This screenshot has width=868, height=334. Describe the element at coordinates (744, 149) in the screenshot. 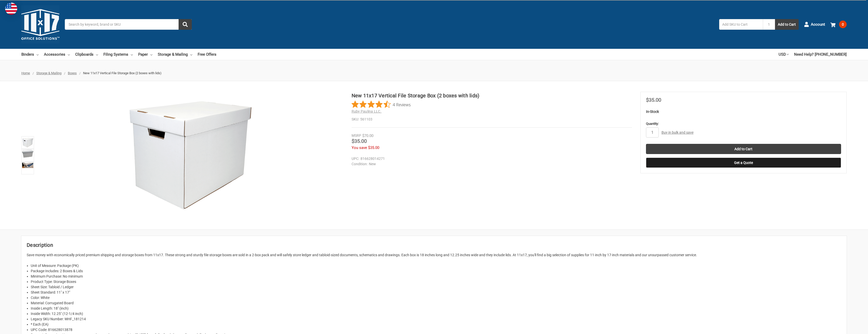

I see `input: Add to Cart` at that location.